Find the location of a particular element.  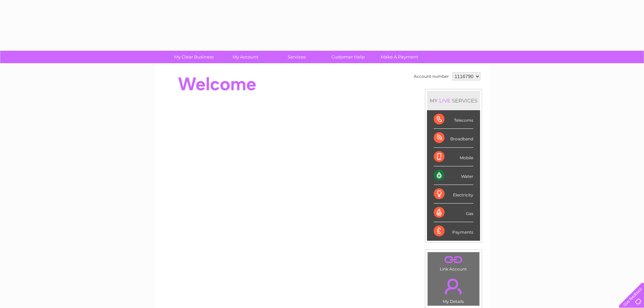

div: Mobile is located at coordinates (453, 157).